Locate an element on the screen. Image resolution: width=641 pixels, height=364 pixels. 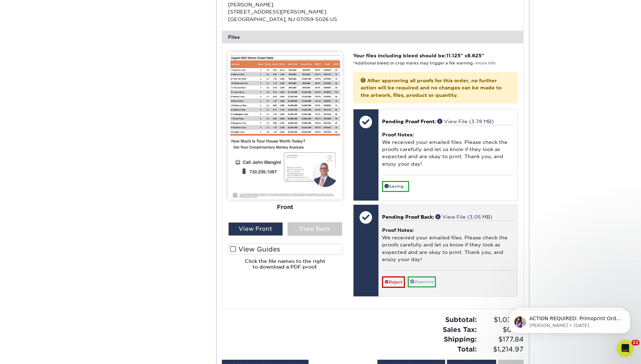
div: View Back is located at coordinates (315, 229).